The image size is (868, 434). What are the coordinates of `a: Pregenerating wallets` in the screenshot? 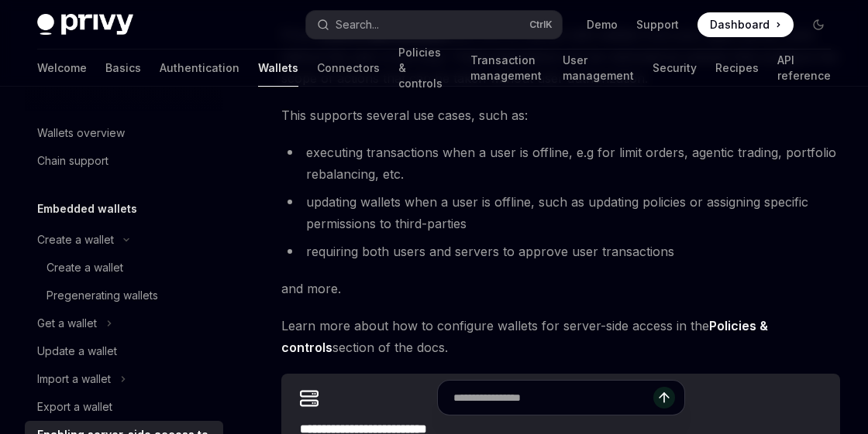 It's located at (124, 296).